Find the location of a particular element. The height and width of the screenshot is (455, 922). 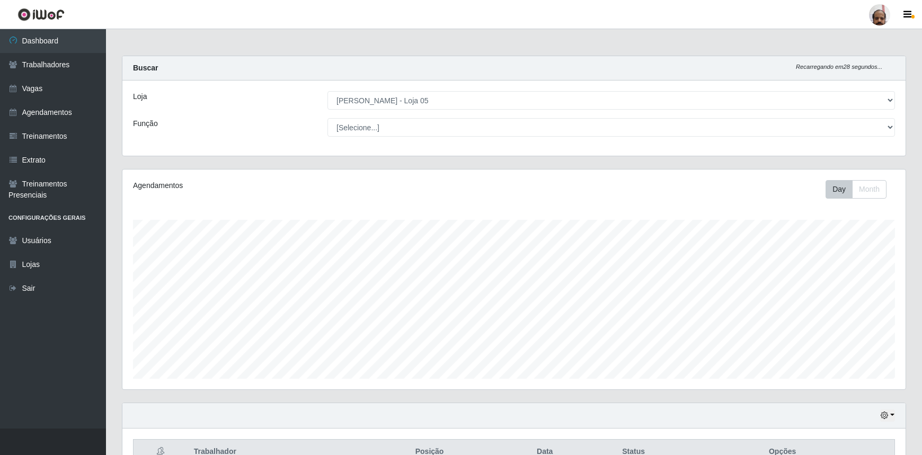

strong: Buscar is located at coordinates (145, 68).